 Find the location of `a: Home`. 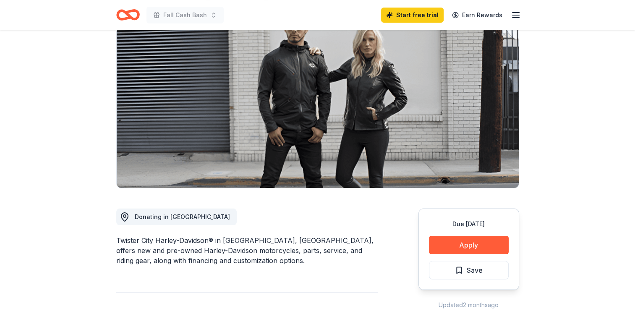

a: Home is located at coordinates (128, 15).